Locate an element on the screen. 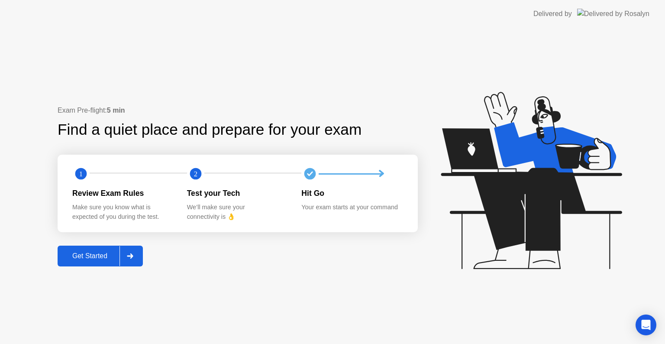 Image resolution: width=665 pixels, height=344 pixels. b: 5 min is located at coordinates (116, 110).